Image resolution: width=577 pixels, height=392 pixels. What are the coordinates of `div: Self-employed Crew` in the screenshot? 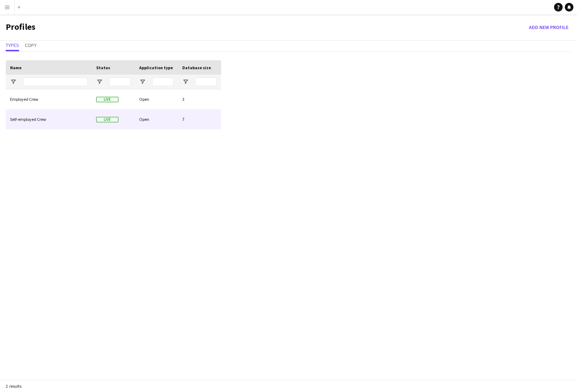 It's located at (49, 119).